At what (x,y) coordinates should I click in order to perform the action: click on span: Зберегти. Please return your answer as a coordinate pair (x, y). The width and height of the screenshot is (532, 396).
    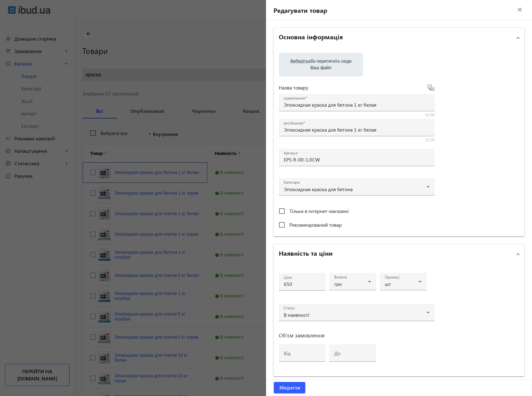
    Looking at the image, I should click on (290, 387).